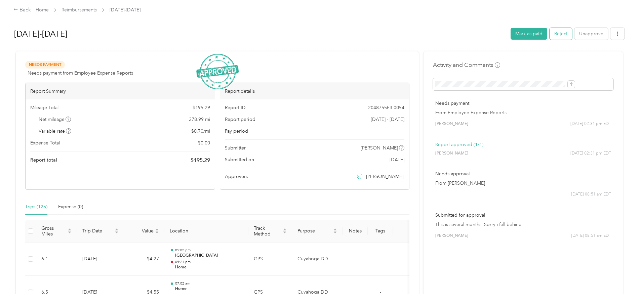 The width and height of the screenshot is (642, 306). I want to click on span: 2048755F3-0054, so click(386, 107).